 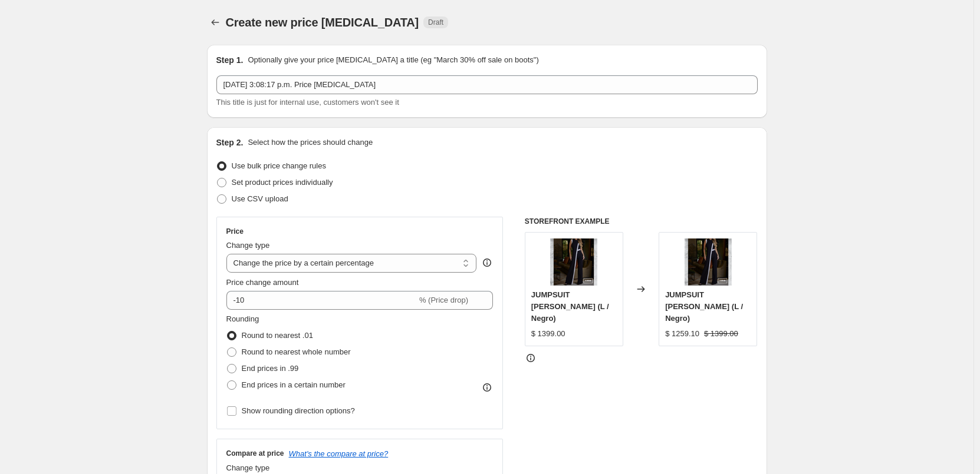 What do you see at coordinates (721, 334) in the screenshot?
I see `strike: $ 1399.00` at bounding box center [721, 334].